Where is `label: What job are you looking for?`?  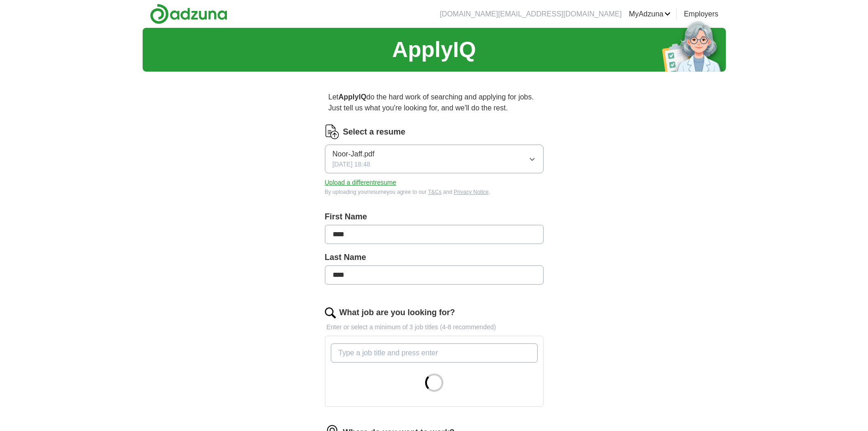
label: What job are you looking for? is located at coordinates (398, 313).